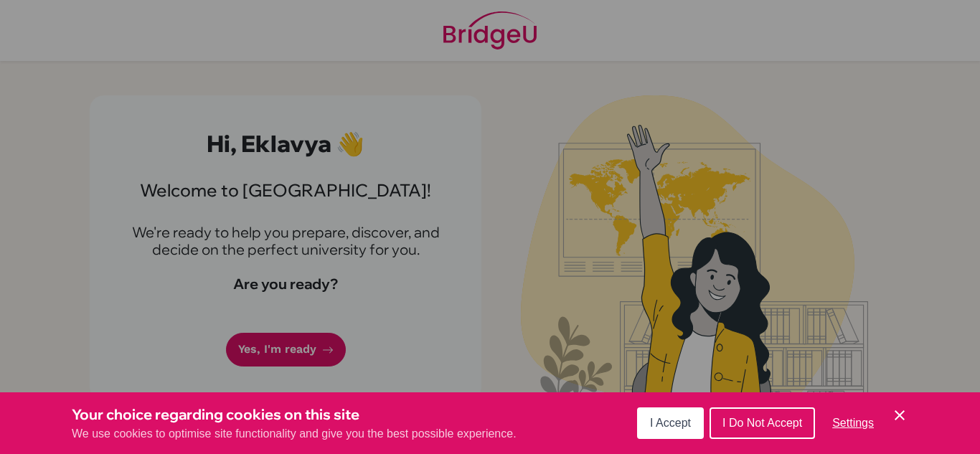 This screenshot has width=980, height=454. What do you see at coordinates (294, 415) in the screenshot?
I see `h3: Your choice regarding cookies on this site` at bounding box center [294, 415].